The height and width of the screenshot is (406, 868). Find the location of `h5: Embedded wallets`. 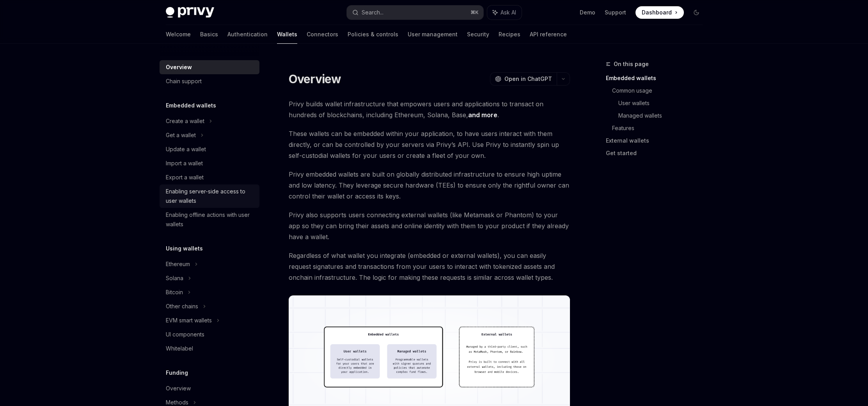

h5: Embedded wallets is located at coordinates (191, 106).